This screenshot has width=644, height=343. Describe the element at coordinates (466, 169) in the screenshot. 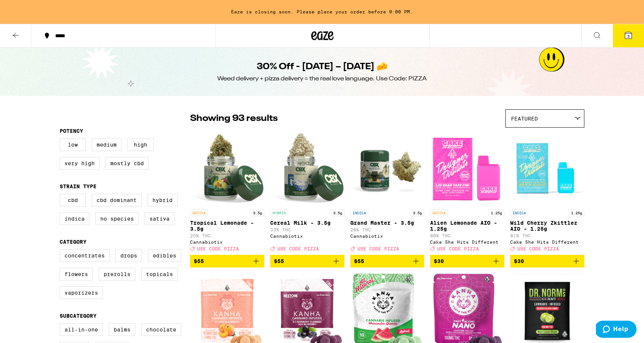

I see `img: Cake She Hits Different - Alien Lemonade AIO - 1.25g` at that location.